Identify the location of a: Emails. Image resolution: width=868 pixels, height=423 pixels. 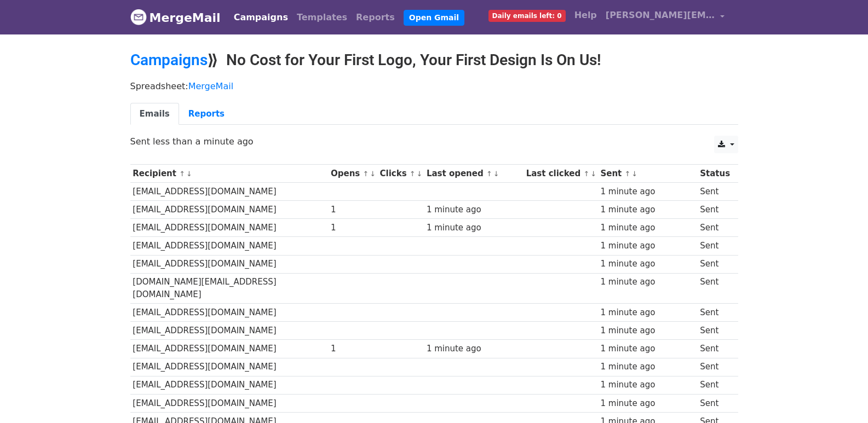
(154, 114).